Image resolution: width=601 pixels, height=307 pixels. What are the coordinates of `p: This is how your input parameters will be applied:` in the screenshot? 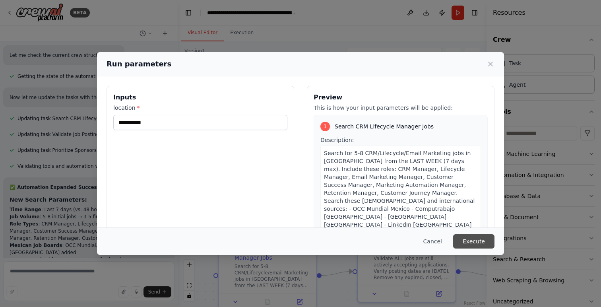 It's located at (401, 108).